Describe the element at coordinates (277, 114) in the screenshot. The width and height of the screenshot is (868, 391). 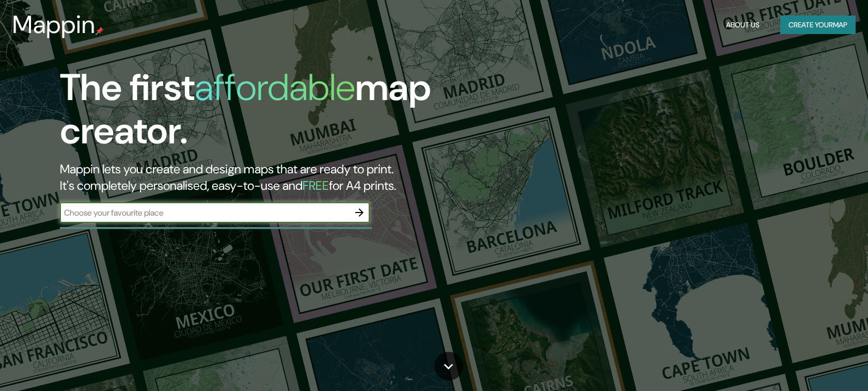
I see `h1: The first map creator.` at that location.